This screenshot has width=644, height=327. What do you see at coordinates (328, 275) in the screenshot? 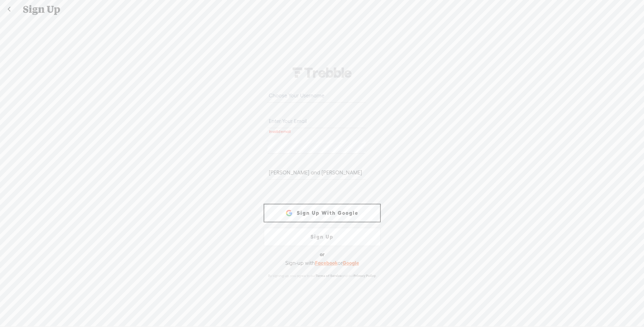
I see `a: Terms of Service` at bounding box center [328, 275].